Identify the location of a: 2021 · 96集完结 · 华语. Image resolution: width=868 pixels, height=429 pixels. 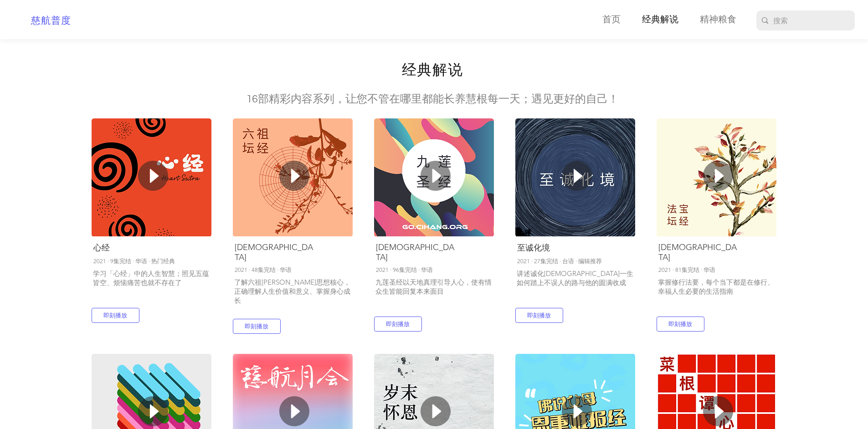
(404, 270).